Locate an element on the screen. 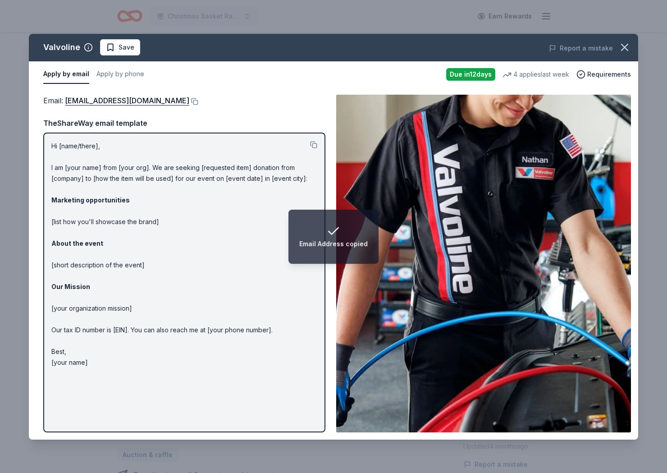 Image resolution: width=667 pixels, height=473 pixels. button: Report a mistake is located at coordinates (581, 48).